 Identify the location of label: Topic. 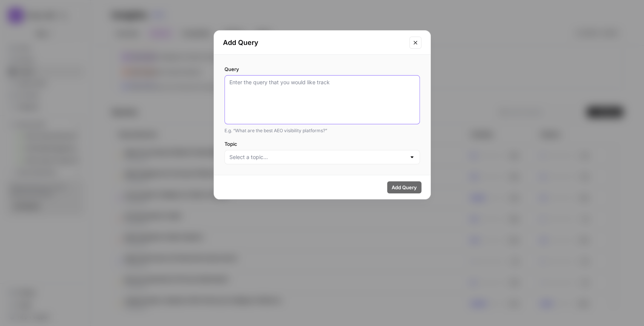
(322, 144).